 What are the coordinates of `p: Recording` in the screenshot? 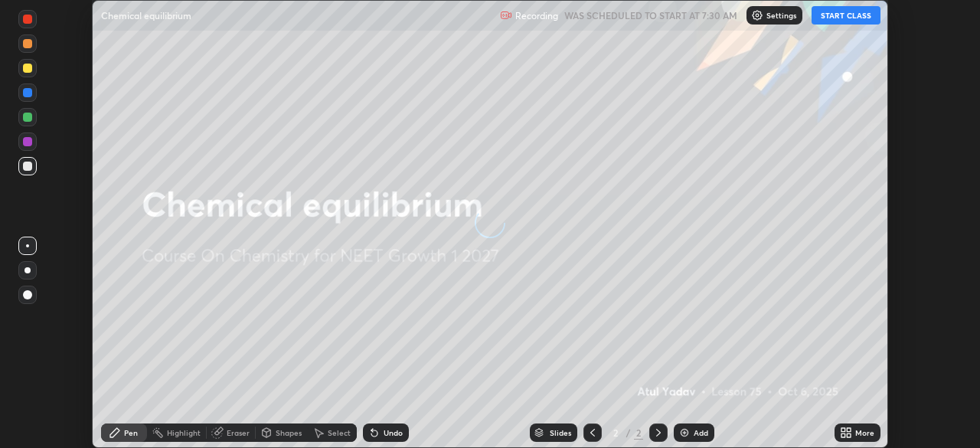 It's located at (537, 15).